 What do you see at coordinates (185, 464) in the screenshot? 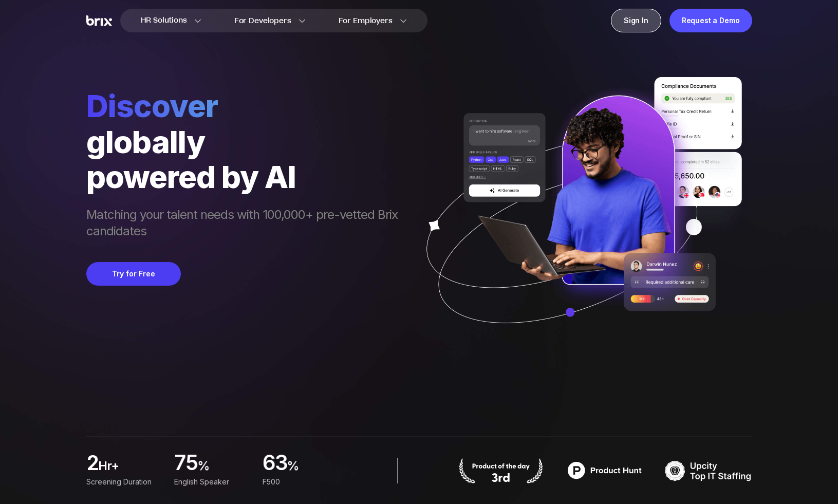
I see `span: 75` at bounding box center [185, 464].